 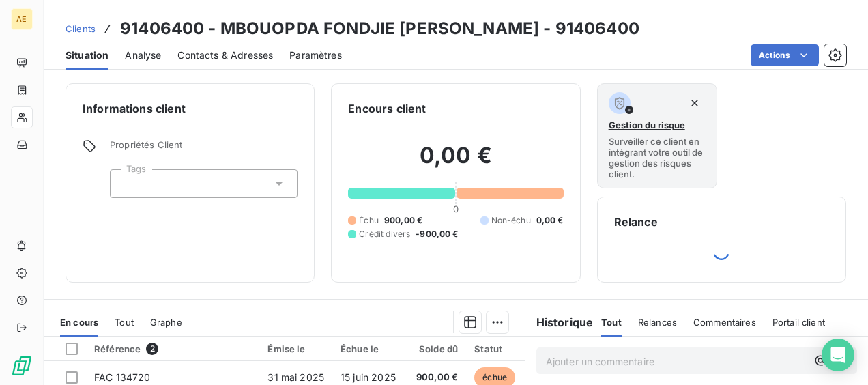 I want to click on span: Analyse, so click(x=143, y=55).